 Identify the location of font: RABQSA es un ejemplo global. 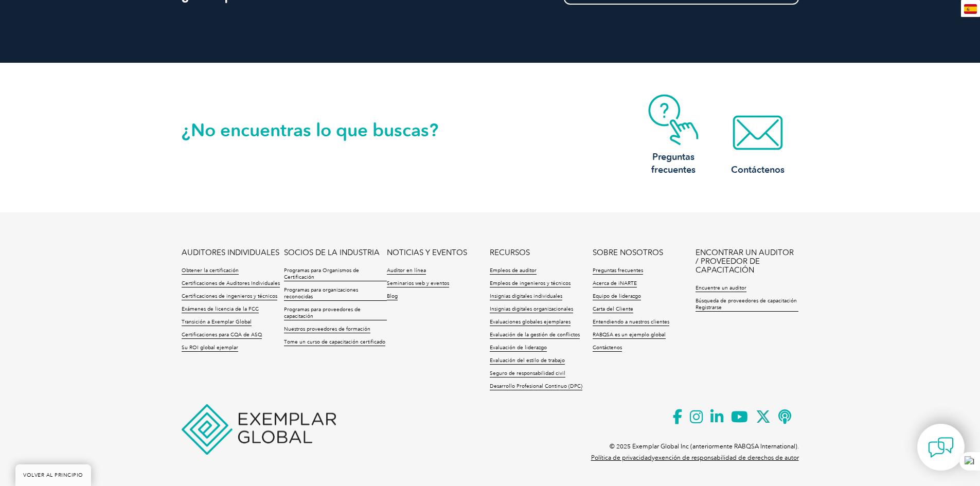
(629, 335).